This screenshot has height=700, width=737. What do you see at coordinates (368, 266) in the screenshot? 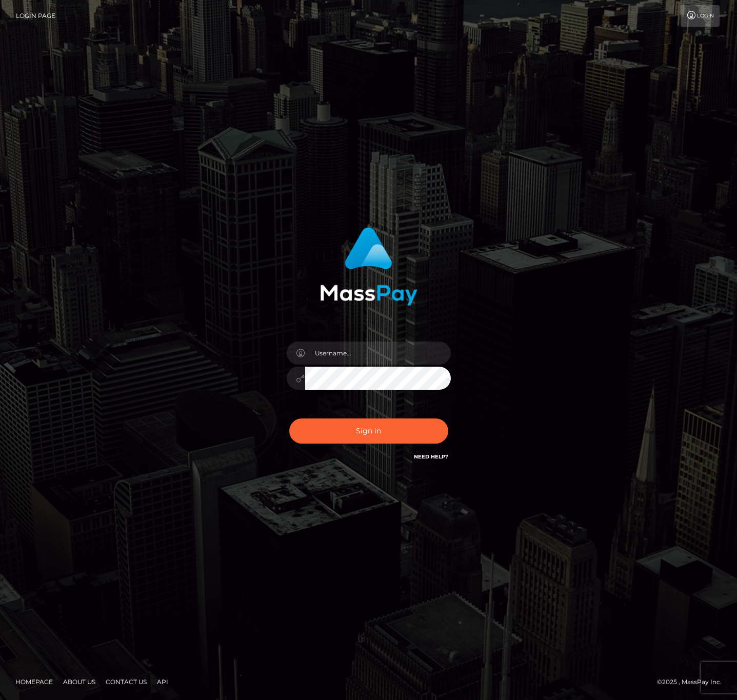
I see `img: MassPay Login` at bounding box center [368, 266].